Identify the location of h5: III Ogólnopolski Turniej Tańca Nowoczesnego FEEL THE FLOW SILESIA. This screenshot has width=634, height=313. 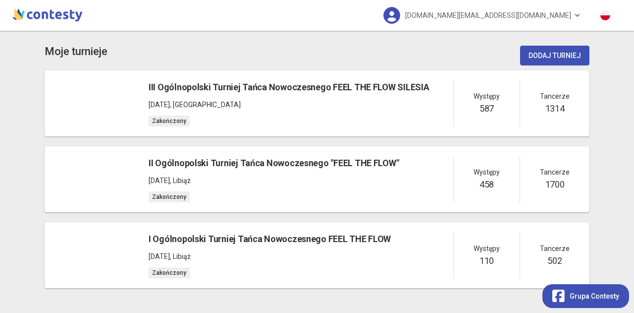
(289, 87).